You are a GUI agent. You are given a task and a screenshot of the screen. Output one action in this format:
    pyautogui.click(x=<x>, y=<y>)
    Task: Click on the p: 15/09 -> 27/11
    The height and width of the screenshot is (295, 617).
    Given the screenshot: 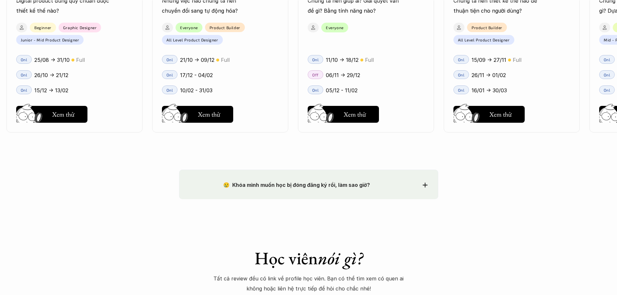 What is the action you would take?
    pyautogui.click(x=489, y=60)
    